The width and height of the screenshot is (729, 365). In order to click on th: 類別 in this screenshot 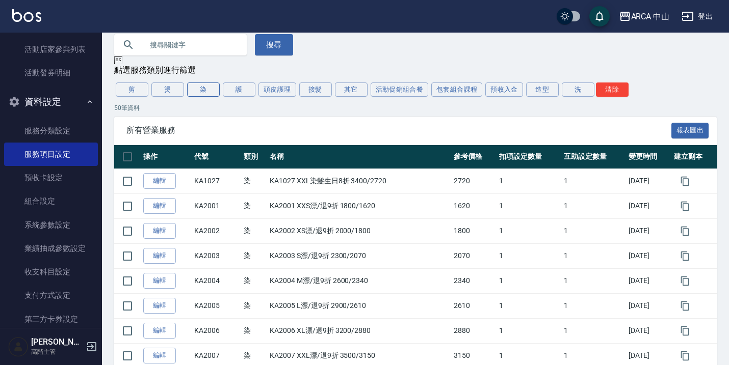, I will do `click(254, 157)`.